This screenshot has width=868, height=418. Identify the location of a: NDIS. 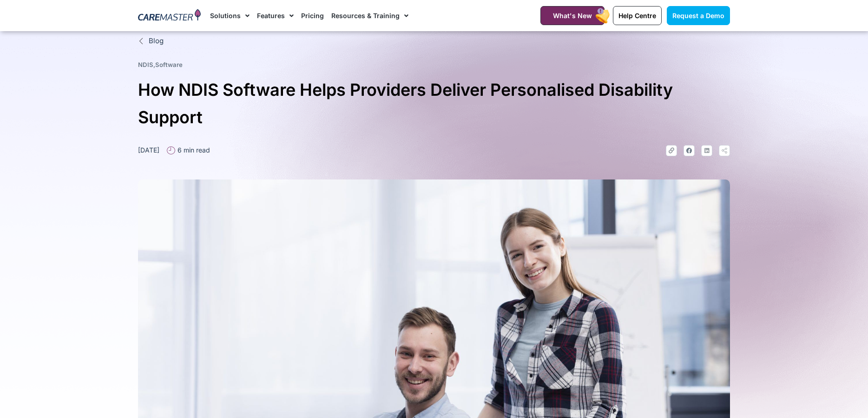
(145, 65).